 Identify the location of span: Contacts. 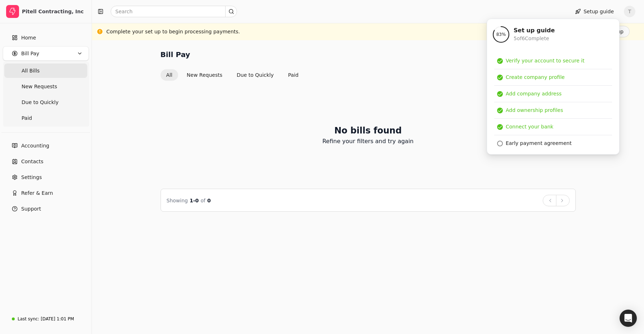
(32, 161).